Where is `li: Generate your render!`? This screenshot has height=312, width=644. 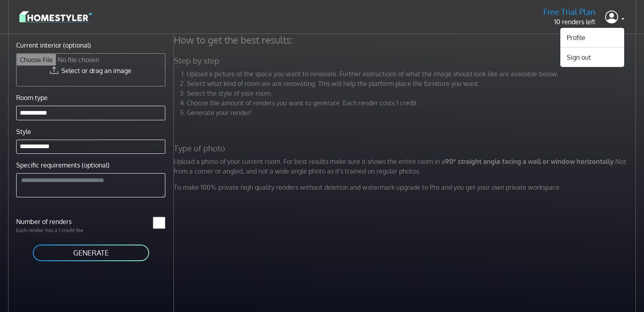
li: Generate your render! is located at coordinates (412, 112).